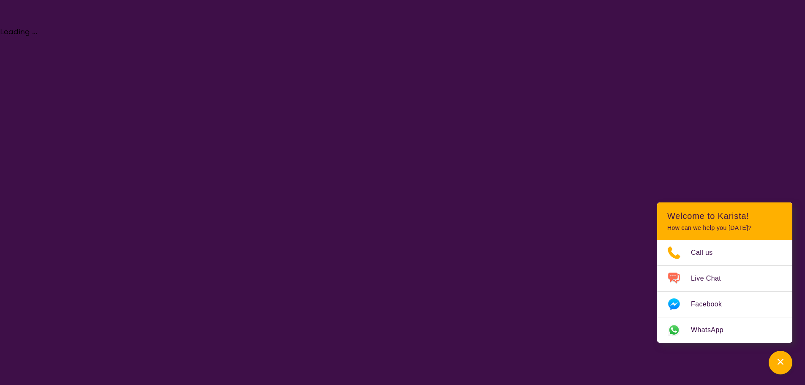  What do you see at coordinates (725, 330) in the screenshot?
I see `a: Web link opens in a new tab.` at bounding box center [725, 330].